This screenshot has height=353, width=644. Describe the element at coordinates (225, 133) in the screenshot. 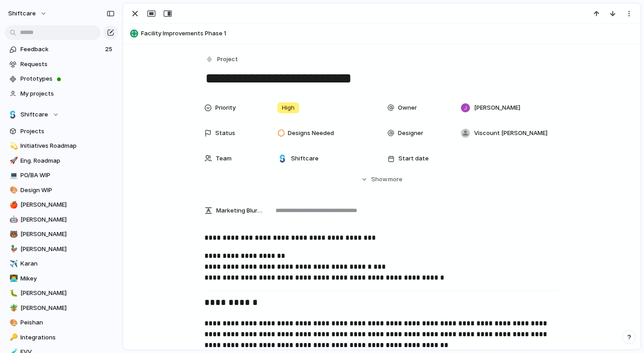

I see `span: Status` at that location.